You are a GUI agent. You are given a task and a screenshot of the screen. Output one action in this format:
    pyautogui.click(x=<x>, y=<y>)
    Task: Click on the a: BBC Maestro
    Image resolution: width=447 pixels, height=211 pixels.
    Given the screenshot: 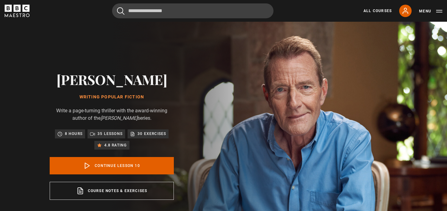 What is the action you would take?
    pyautogui.click(x=17, y=11)
    